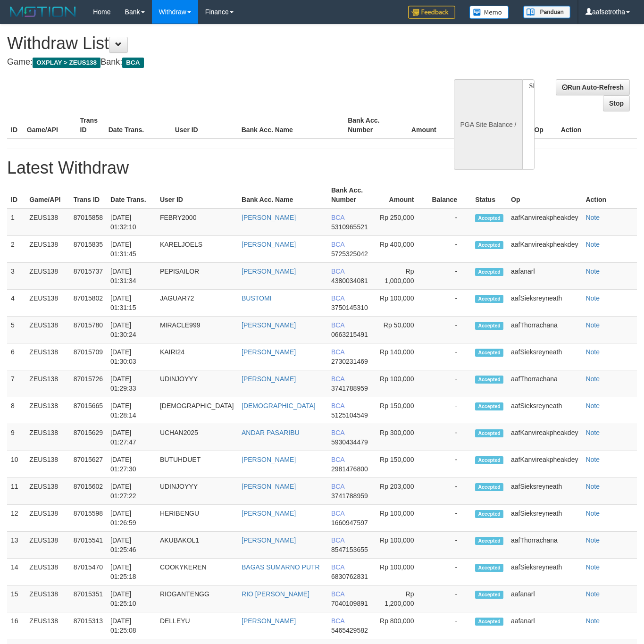  What do you see at coordinates (214, 62) in the screenshot?
I see `h4: Game: Bank:` at bounding box center [214, 62].